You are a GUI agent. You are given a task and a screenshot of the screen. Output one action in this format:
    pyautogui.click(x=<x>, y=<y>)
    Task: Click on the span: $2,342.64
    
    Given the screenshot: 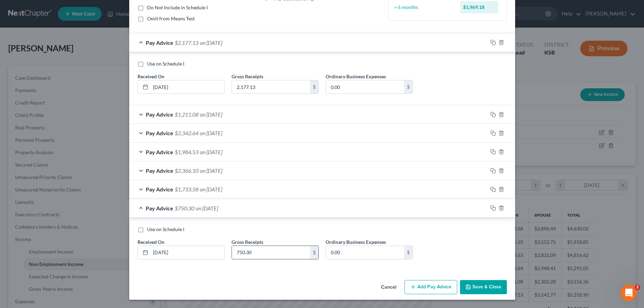 What is the action you would take?
    pyautogui.click(x=186, y=133)
    